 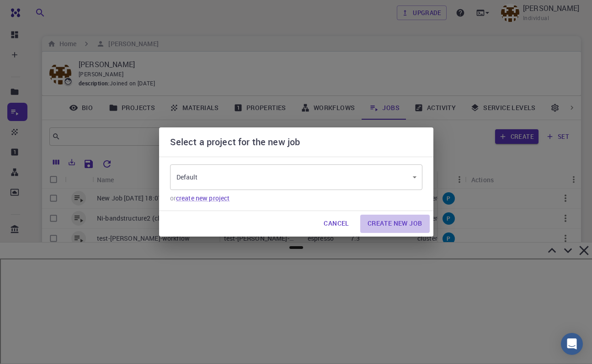 I want to click on span: Support, so click(x=35, y=10).